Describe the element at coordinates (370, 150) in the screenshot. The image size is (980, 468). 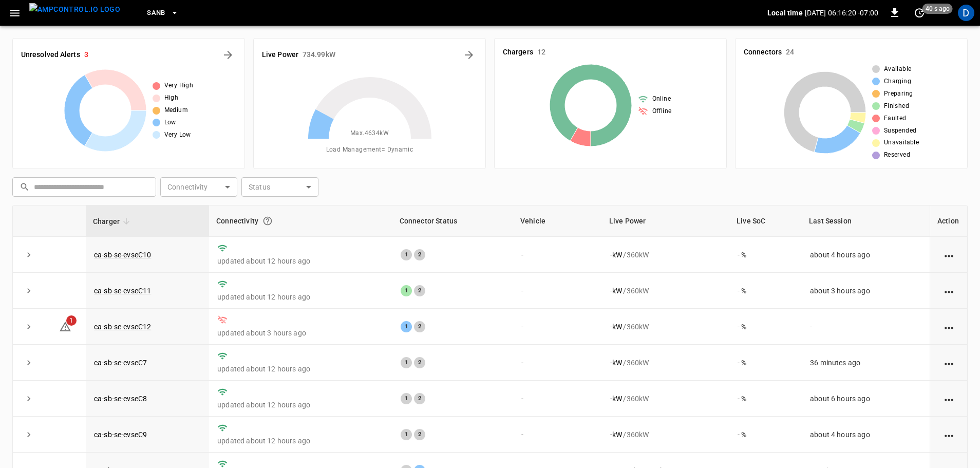
I see `span: Load Management = Dynamic` at that location.